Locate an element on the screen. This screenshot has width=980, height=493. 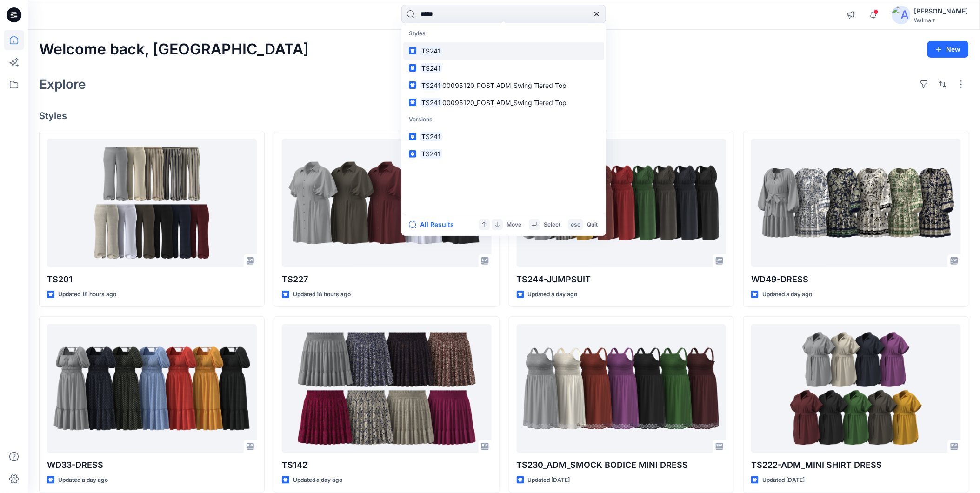
p: Versions is located at coordinates (504, 120).